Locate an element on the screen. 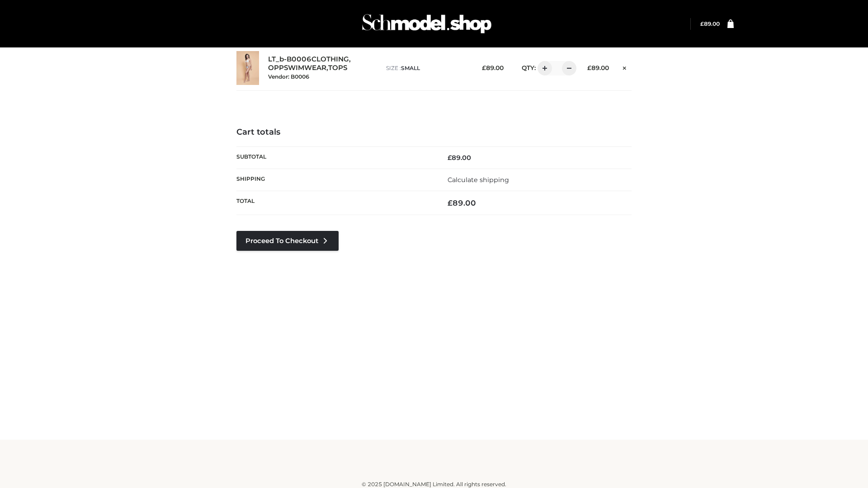 This screenshot has height=488, width=868. p: size : is located at coordinates (427, 69).